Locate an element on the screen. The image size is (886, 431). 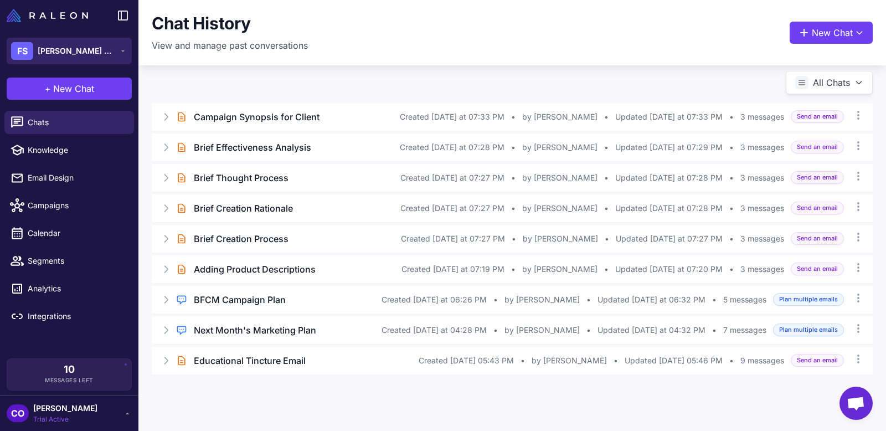
a: Raleon Logo is located at coordinates (49, 16).